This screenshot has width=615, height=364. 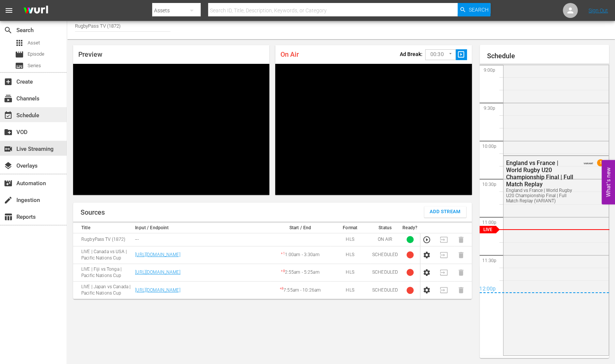 What do you see at coordinates (103, 290) in the screenshot?
I see `td: LIVE | Japan vs Canada | Pacific Nations Cup` at bounding box center [103, 290].